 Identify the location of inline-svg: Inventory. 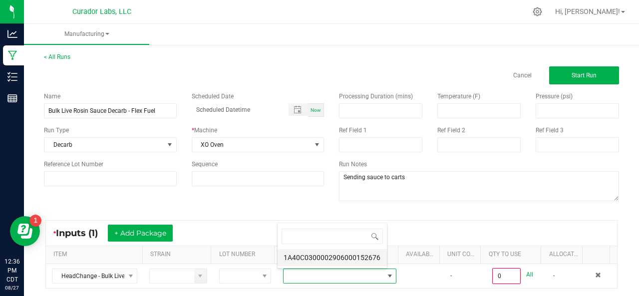
(12, 77).